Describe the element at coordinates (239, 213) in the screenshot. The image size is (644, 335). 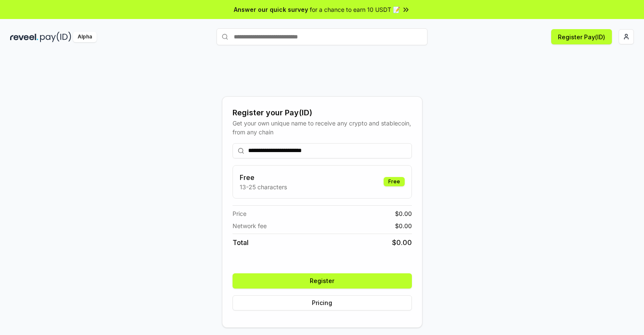
I see `span: Price` at that location.